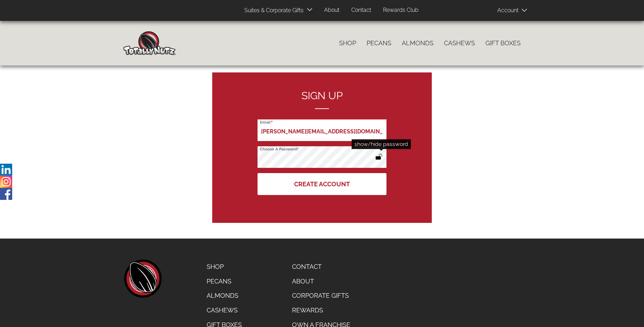 This screenshot has width=644, height=327. Describe the element at coordinates (142, 279) in the screenshot. I see `a: home` at that location.